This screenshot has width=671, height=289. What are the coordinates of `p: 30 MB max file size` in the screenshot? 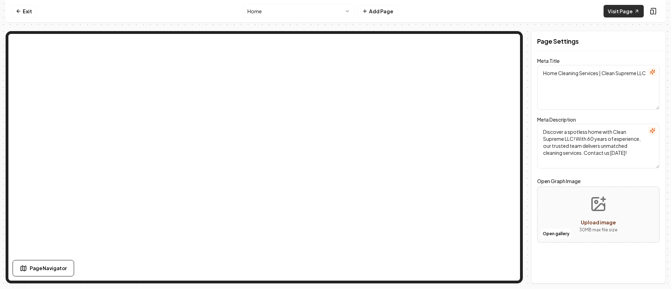 It's located at (598, 230).